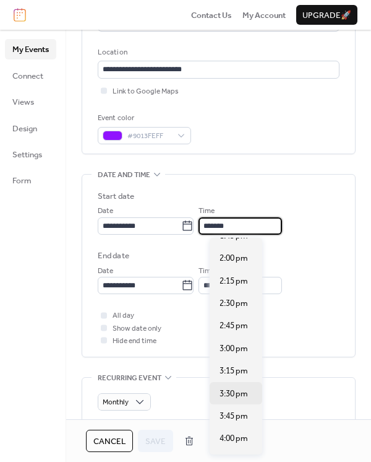 This screenshot has height=462, width=371. I want to click on span: My Account, so click(264, 15).